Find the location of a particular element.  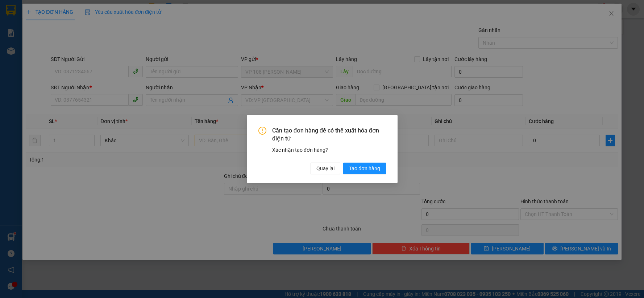

span: Cần tạo đơn hàng để có thể xuất hóa đơn điện tử is located at coordinates (329, 135).